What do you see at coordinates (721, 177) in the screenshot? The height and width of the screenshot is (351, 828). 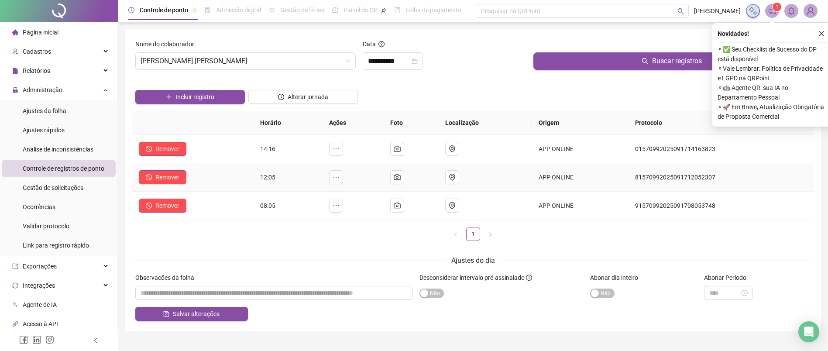 I see `td: 81570992025091712052307` at bounding box center [721, 177].